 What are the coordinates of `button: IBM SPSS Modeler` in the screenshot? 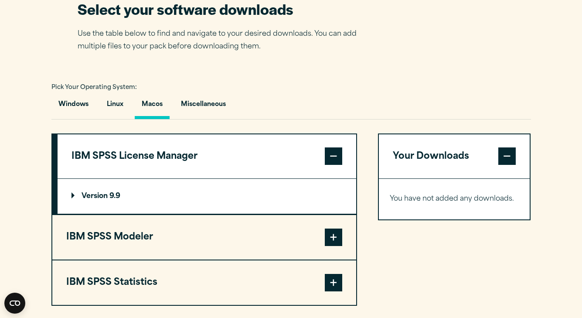 It's located at (204, 237).